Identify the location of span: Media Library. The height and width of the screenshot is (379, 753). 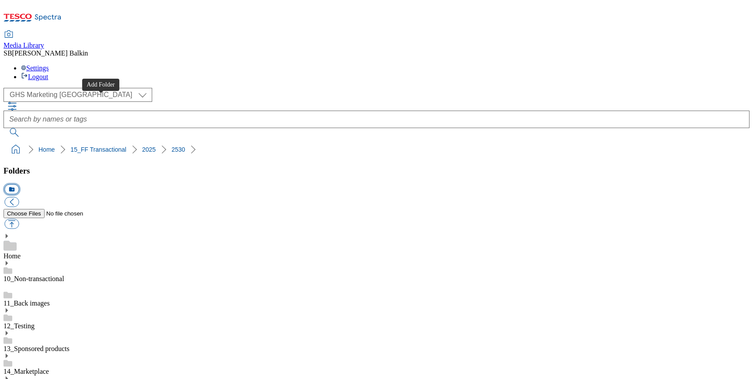
(24, 45).